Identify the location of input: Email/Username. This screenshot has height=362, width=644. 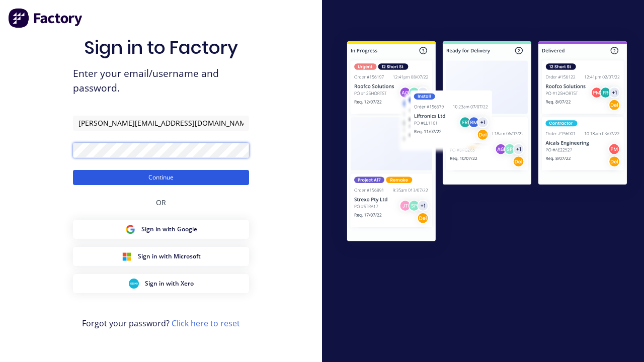
(161, 123).